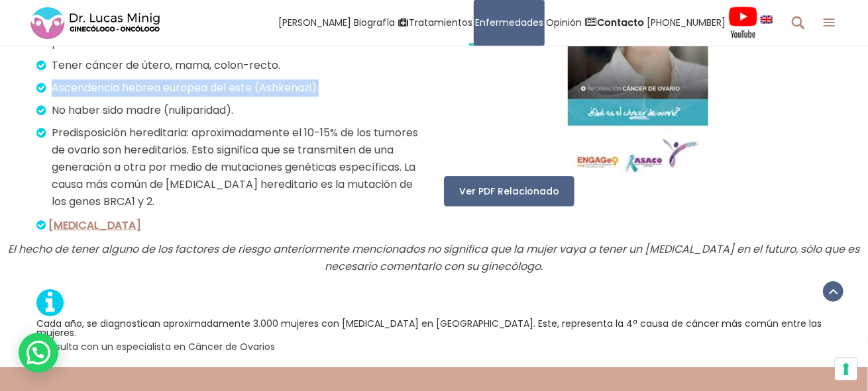  I want to click on span: Tratamientos, so click(441, 22).